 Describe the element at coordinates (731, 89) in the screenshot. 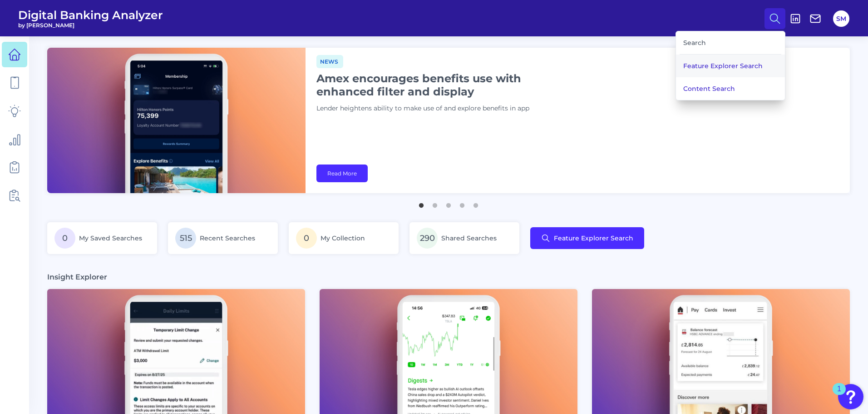

I see `button: Content Search` at that location.